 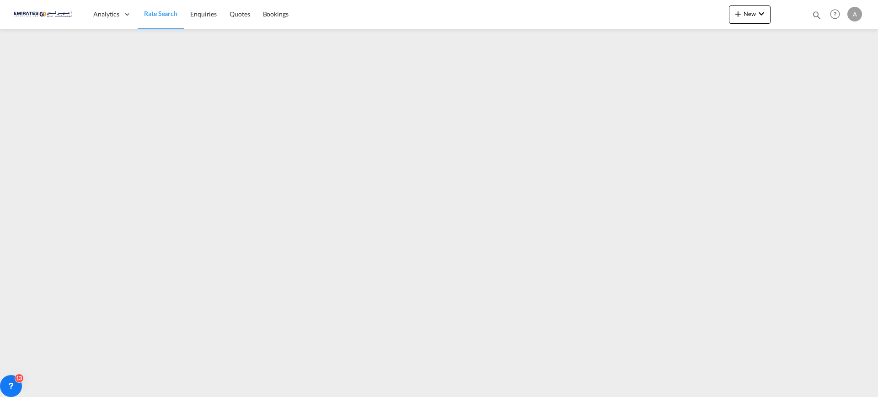 What do you see at coordinates (203, 14) in the screenshot?
I see `span: Enquiries` at bounding box center [203, 14].